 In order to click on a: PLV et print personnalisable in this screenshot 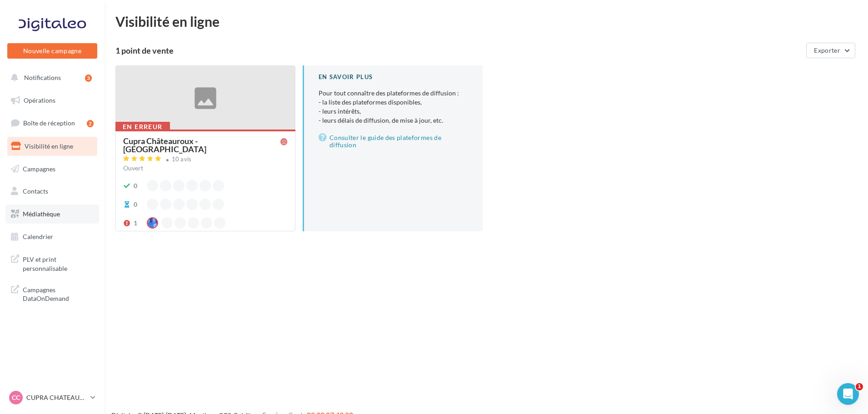, I will do `click(52, 262)`.